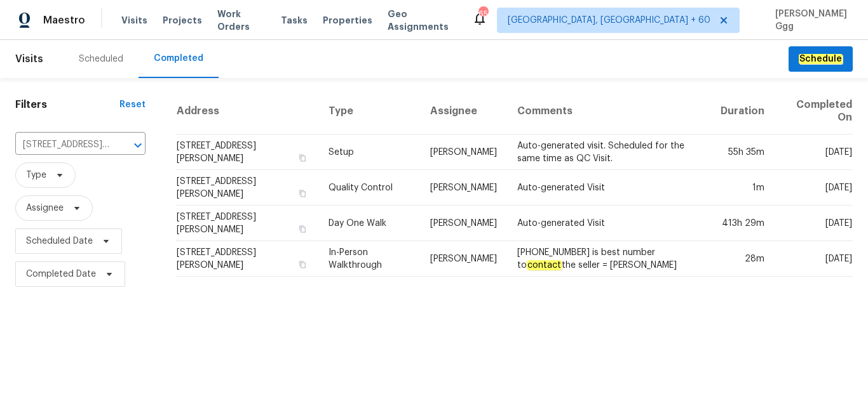 The width and height of the screenshot is (868, 408). Describe the element at coordinates (369, 259) in the screenshot. I see `td: In-Person Walkthrough` at that location.